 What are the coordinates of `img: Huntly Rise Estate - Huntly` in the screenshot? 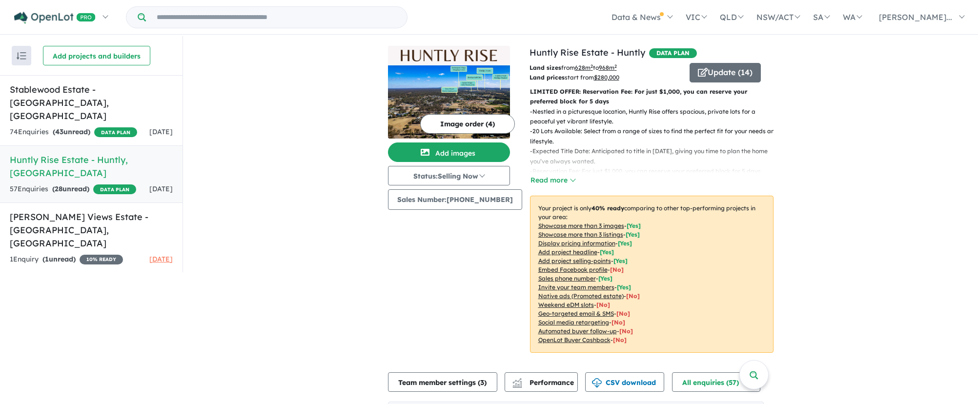 It's located at (449, 102).